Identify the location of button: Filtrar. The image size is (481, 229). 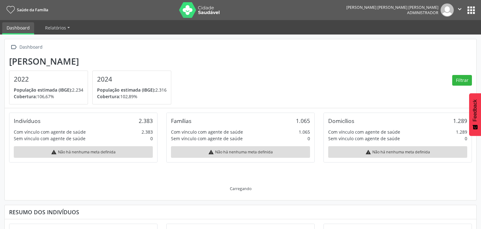
(462, 80).